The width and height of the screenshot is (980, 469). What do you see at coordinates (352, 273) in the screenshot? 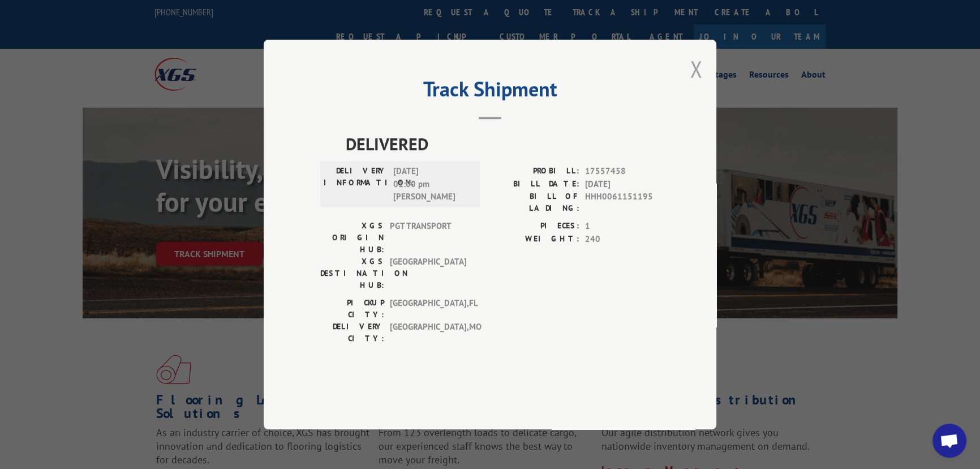
I see `label: XGS DESTINATION HUB:` at bounding box center [352, 273].